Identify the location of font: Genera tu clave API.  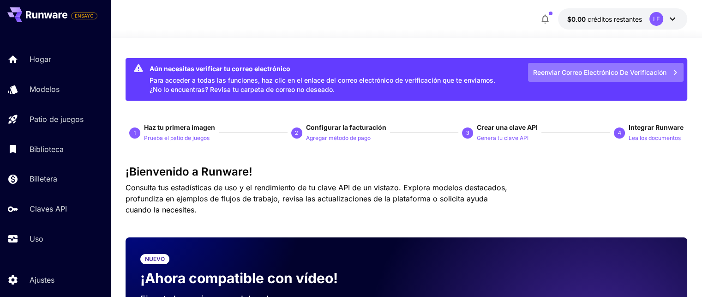
(502, 137).